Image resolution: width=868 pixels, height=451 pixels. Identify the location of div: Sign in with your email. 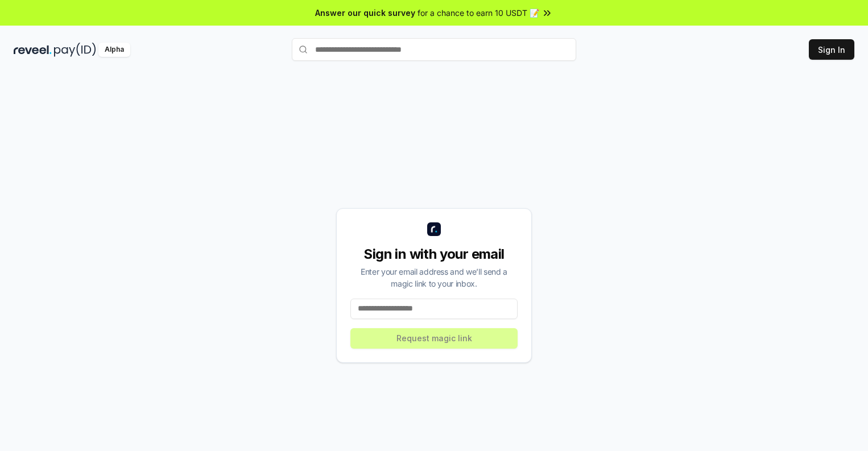
(434, 254).